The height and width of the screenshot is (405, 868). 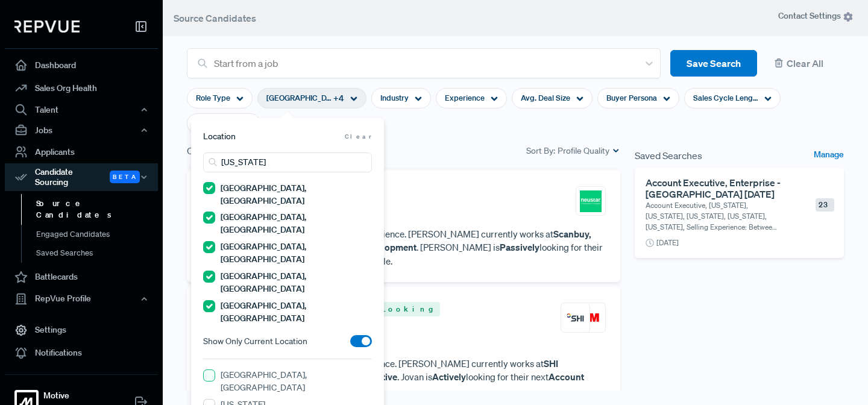 What do you see at coordinates (287, 162) in the screenshot?
I see `input: Search locations` at bounding box center [287, 162].